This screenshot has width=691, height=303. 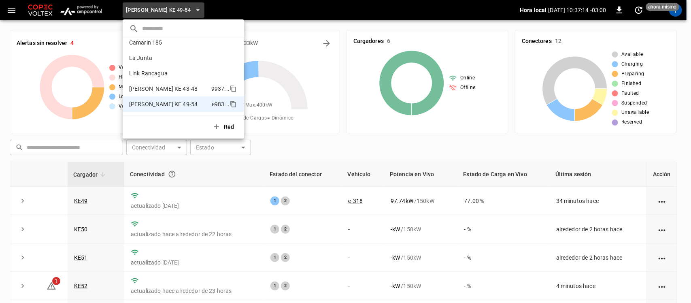 What do you see at coordinates (168, 43) in the screenshot?
I see `p: Camarin 185` at bounding box center [168, 43].